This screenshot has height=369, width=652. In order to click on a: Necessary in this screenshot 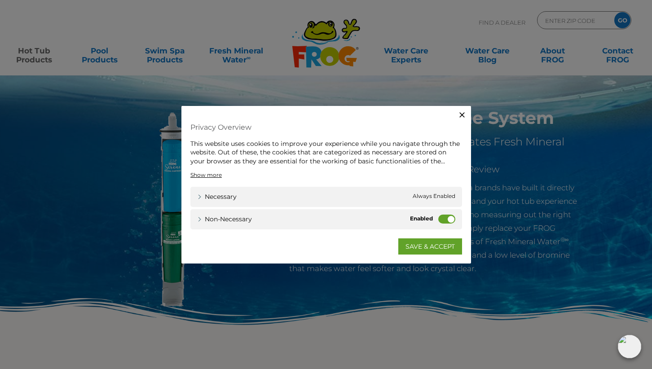, I will do `click(217, 197)`.